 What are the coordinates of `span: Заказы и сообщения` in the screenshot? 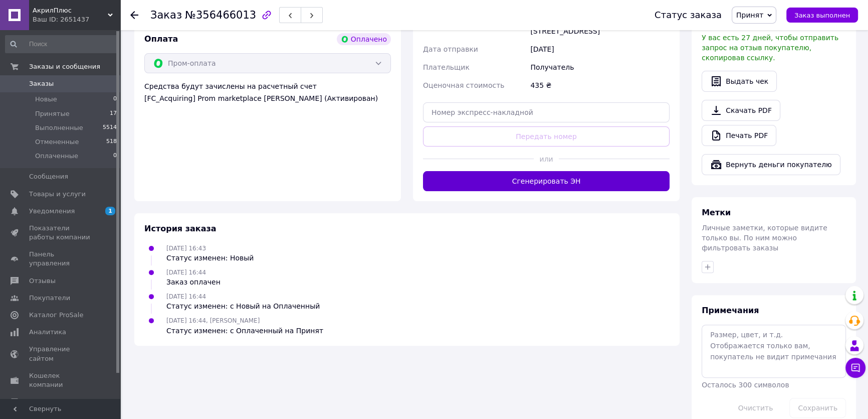 It's located at (65, 67).